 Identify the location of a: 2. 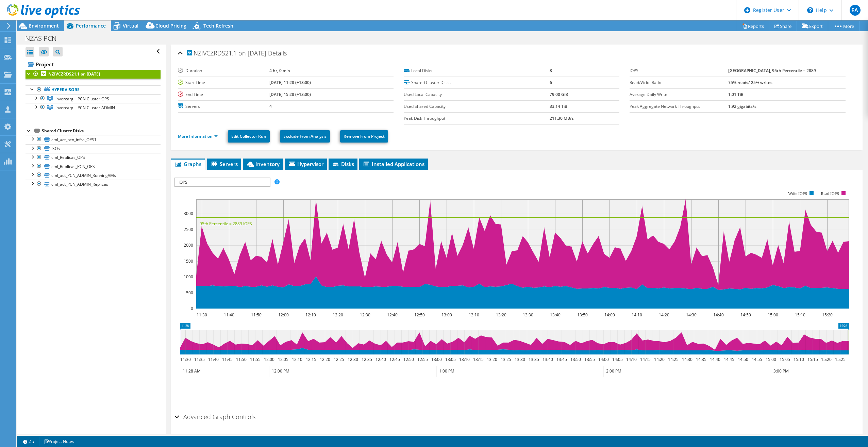
(29, 441).